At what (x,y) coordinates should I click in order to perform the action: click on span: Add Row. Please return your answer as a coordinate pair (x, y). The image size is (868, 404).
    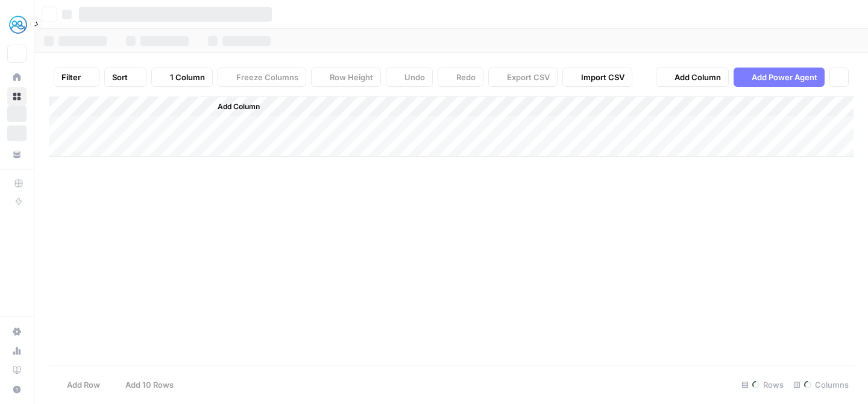
    Looking at the image, I should click on (84, 385).